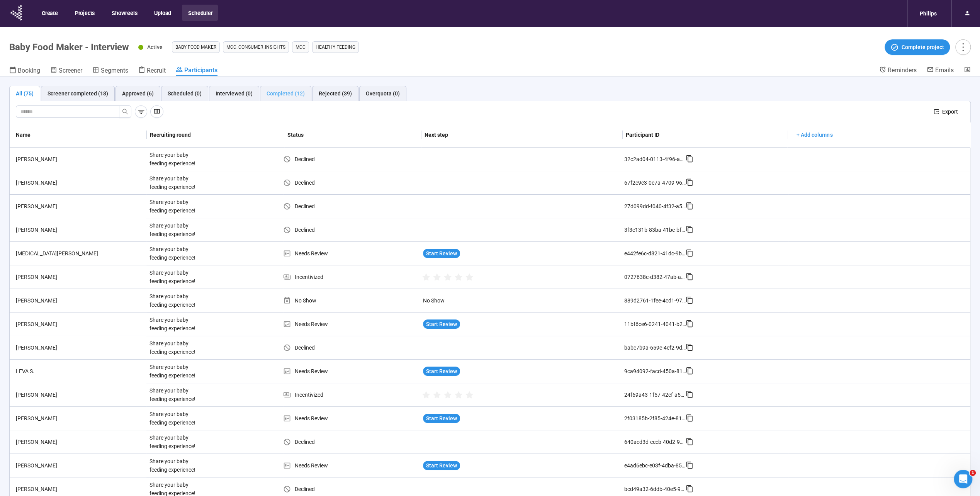 The width and height of the screenshot is (980, 496). What do you see at coordinates (962, 47) in the screenshot?
I see `span: more` at bounding box center [962, 47].